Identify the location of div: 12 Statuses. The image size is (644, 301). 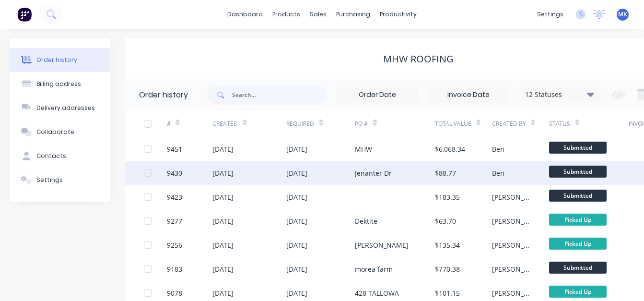
(560, 95).